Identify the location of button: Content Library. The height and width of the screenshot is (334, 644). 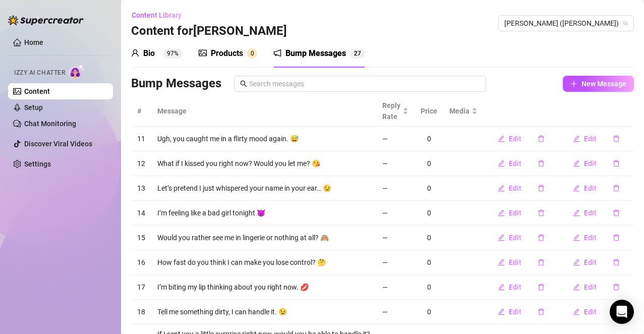
(160, 15).